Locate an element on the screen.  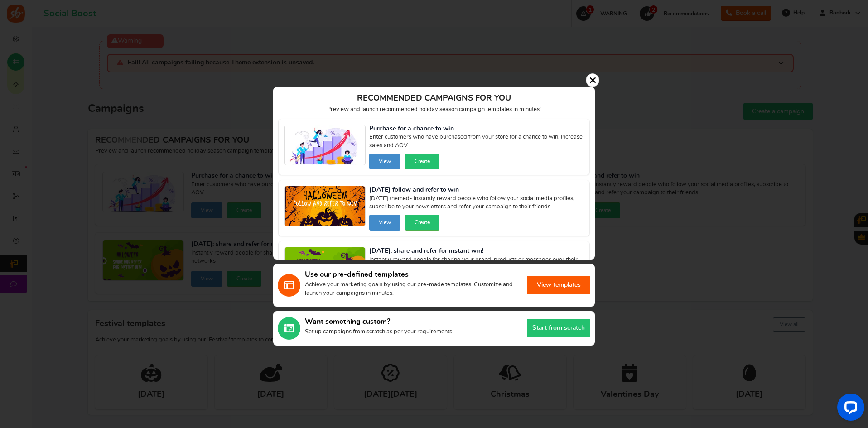
button: Open LiveChat chat widget is located at coordinates (21, 17).